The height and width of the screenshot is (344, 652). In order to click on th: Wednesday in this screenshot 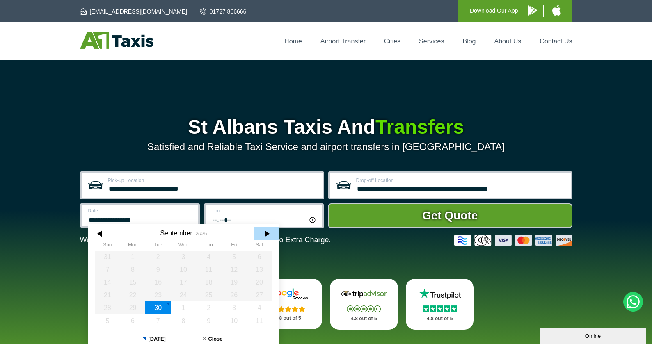, I will do `click(183, 246)`.